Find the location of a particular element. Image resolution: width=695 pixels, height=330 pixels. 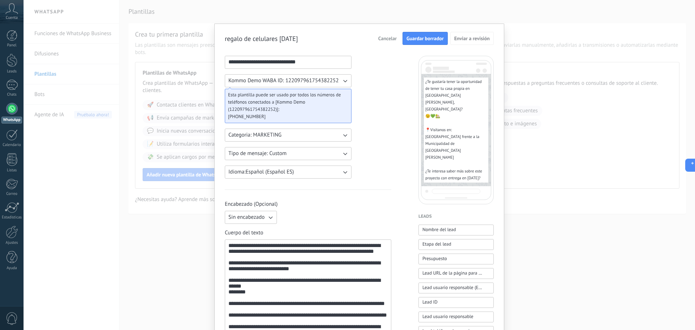

div: Estadísticas is located at coordinates (12, 217).